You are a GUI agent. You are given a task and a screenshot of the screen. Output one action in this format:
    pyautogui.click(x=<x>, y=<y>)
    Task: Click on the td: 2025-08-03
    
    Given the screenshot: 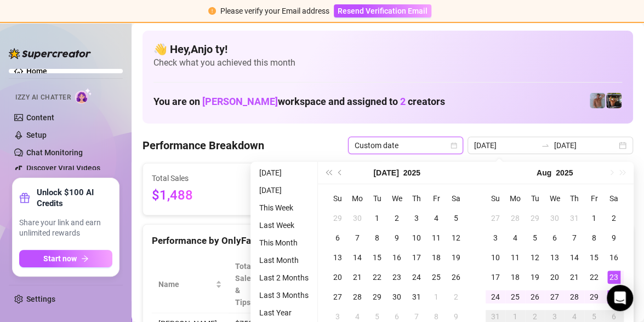 What is the action you would take?
    pyautogui.click(x=496, y=238)
    